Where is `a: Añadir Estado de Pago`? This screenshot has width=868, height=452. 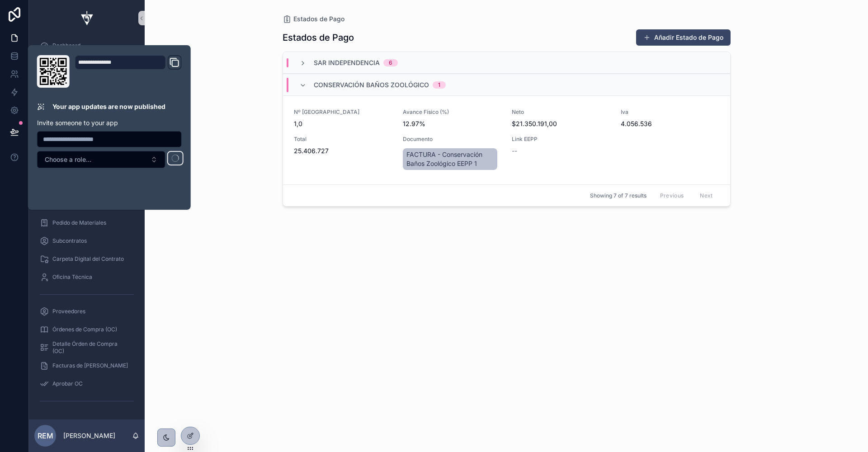 a: Añadir Estado de Pago is located at coordinates (683, 37).